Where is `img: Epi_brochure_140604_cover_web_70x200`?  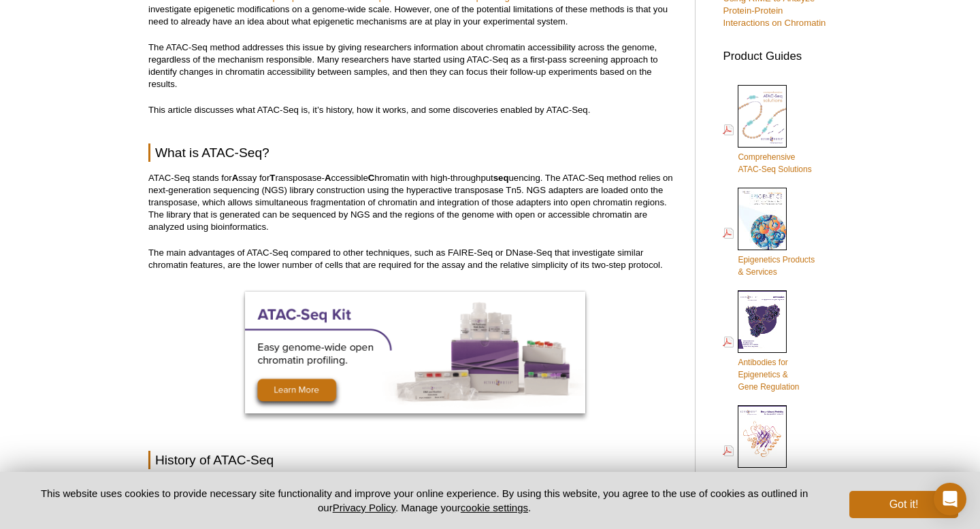 img: Epi_brochure_140604_cover_web_70x200 is located at coordinates (762, 219).